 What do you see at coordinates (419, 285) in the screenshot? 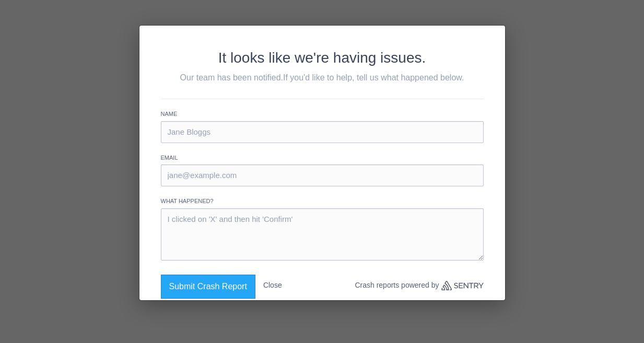
I see `p: Crash reports powered by` at bounding box center [419, 285].